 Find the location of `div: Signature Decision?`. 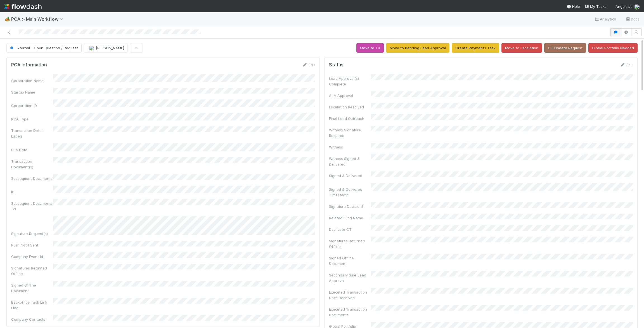

div: Signature Decision? is located at coordinates (350, 207).